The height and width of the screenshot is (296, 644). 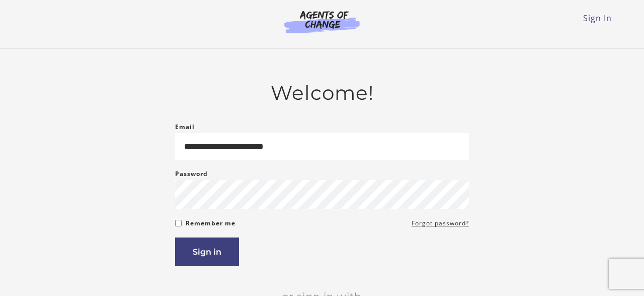 What do you see at coordinates (322, 93) in the screenshot?
I see `h2: Welcome!` at bounding box center [322, 93].